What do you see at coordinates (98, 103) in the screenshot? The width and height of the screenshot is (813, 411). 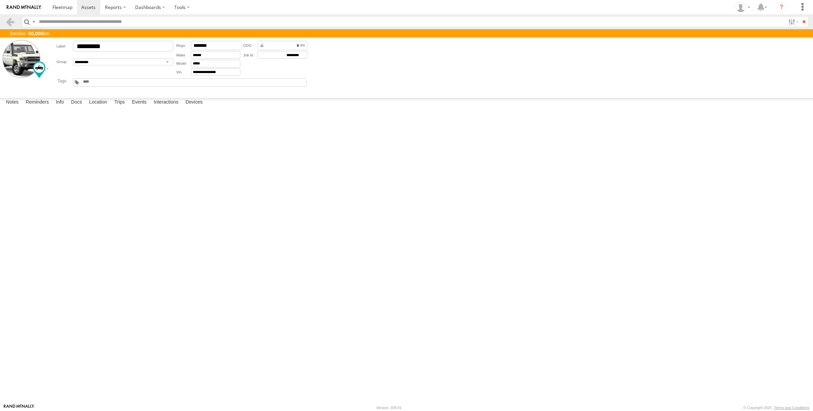 I see `label: Location` at bounding box center [98, 103].